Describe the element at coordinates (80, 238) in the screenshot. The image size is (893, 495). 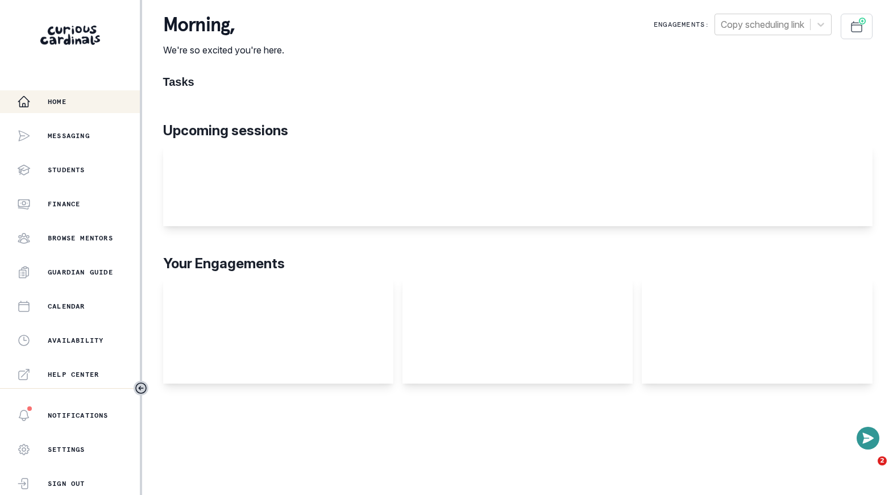
I see `p: Browse Mentors` at that location.